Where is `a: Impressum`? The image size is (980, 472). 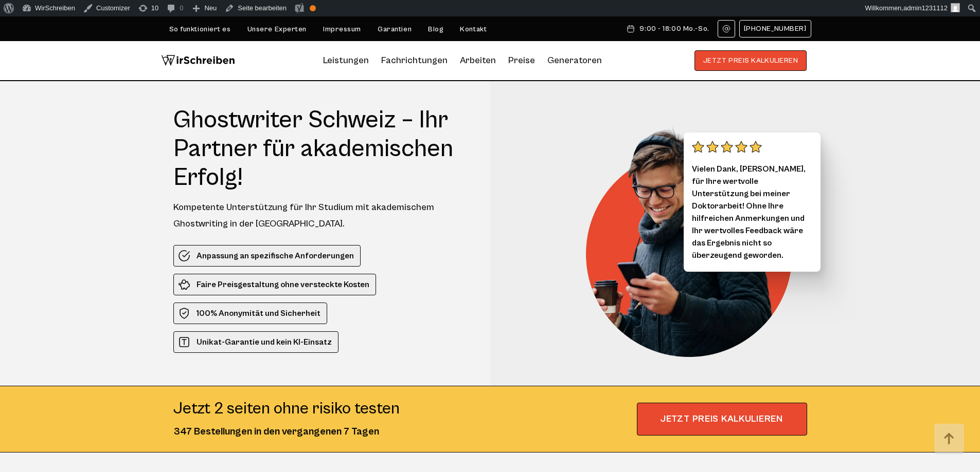 a: Impressum is located at coordinates (342, 30).